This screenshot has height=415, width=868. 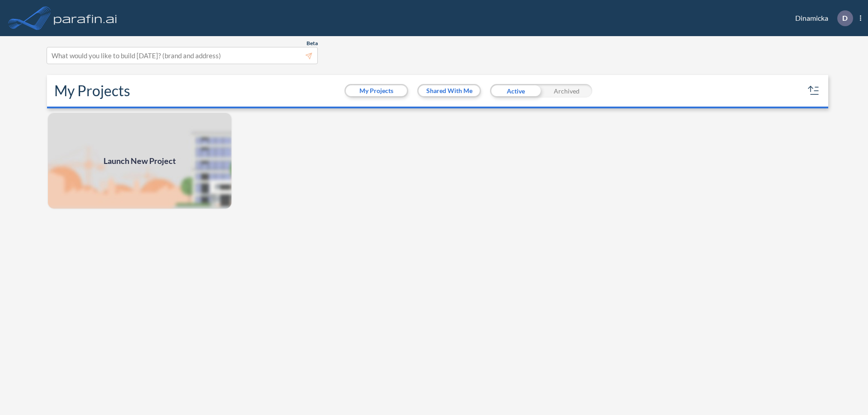 I want to click on button: sort, so click(x=813, y=91).